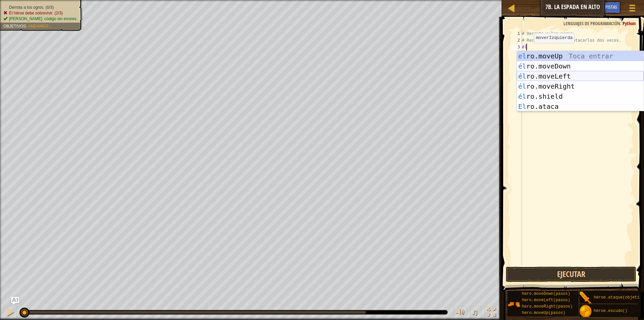 Image resolution: width=644 pixels, height=320 pixels. I want to click on li: Derrota a los ogros., so click(40, 7).